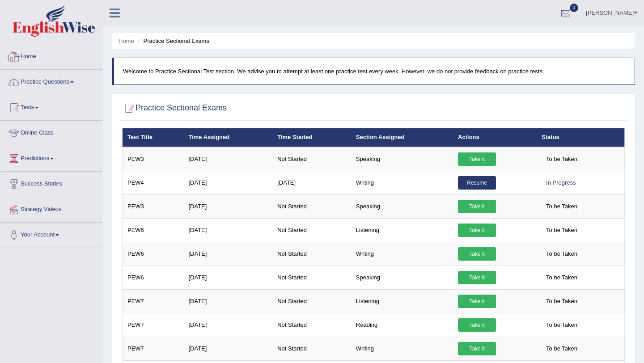 Image resolution: width=644 pixels, height=363 pixels. I want to click on th: Test Title, so click(153, 137).